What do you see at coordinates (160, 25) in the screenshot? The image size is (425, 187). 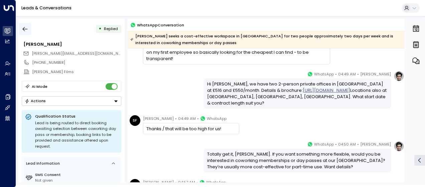 I see `span: WhatsApp Conversation` at bounding box center [160, 25].